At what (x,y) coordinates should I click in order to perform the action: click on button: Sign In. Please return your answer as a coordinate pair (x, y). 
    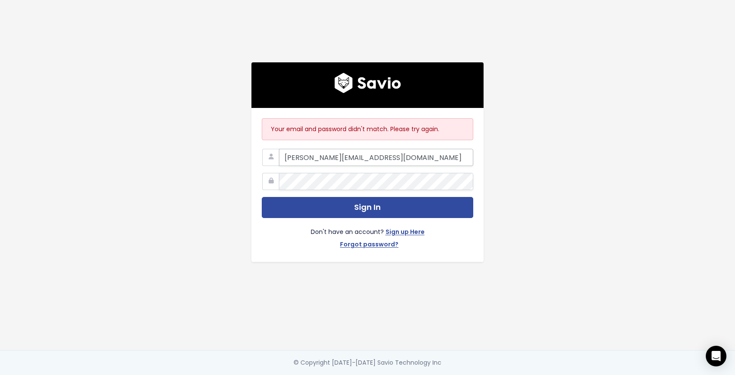
    Looking at the image, I should click on (368, 207).